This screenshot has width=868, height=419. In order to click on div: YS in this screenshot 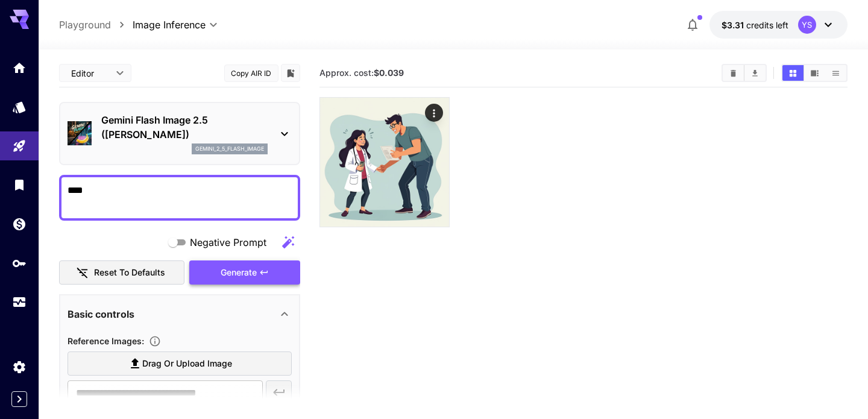, I will do `click(807, 25)`.